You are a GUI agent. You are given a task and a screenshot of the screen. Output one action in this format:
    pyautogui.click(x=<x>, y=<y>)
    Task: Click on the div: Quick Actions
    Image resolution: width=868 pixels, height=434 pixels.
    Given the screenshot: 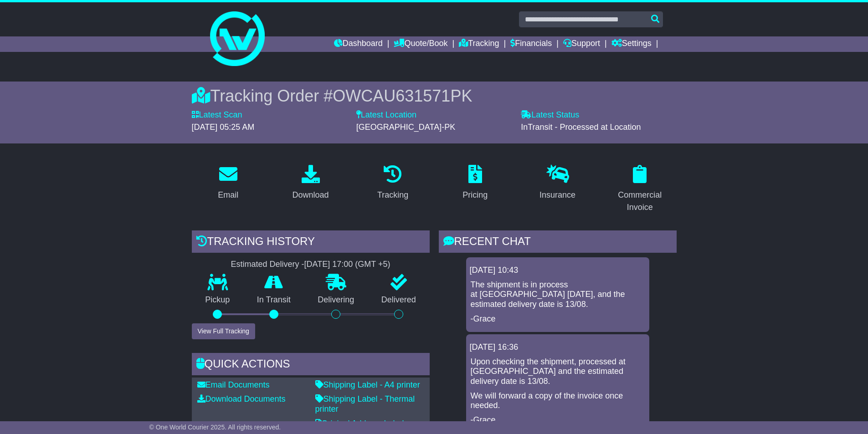 What is the action you would take?
    pyautogui.click(x=311, y=365)
    